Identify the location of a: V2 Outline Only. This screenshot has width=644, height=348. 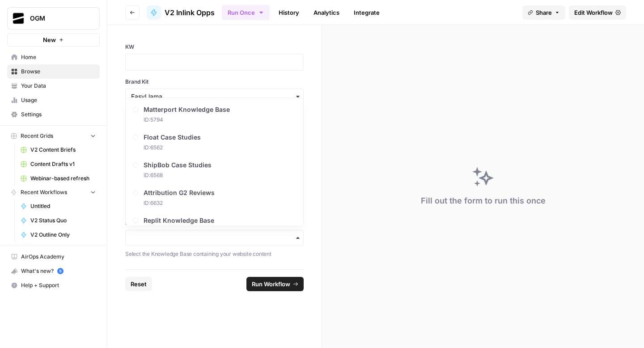
(59, 235).